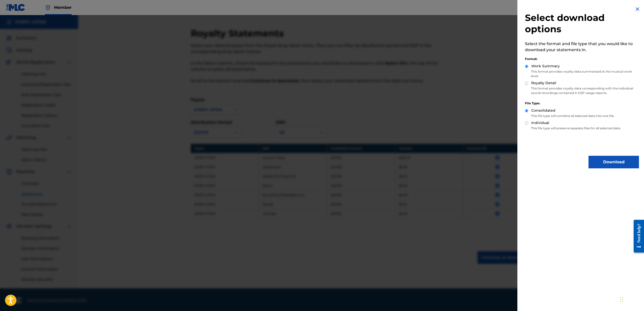 This screenshot has height=311, width=644. I want to click on div: Drag, so click(622, 300).